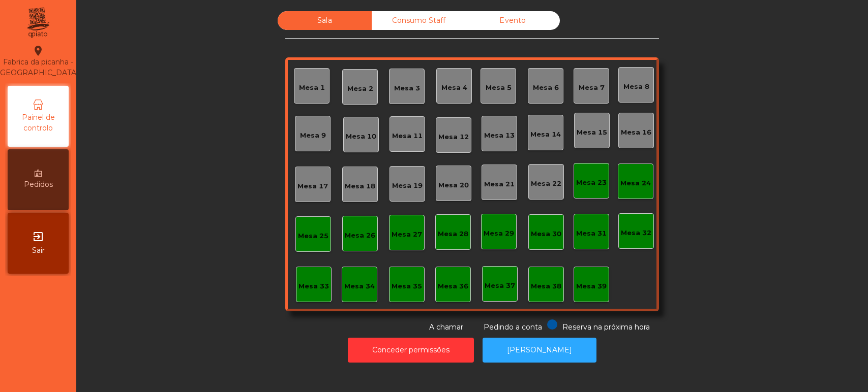 This screenshot has width=868, height=392. Describe the element at coordinates (407, 136) in the screenshot. I see `div: Mesa 11` at that location.